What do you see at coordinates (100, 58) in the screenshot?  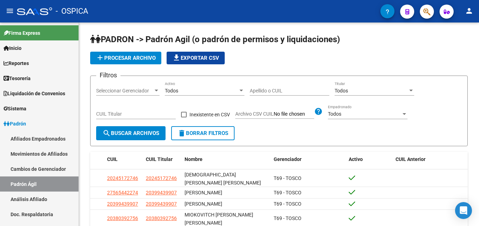 I see `mat-icon: add` at bounding box center [100, 58].